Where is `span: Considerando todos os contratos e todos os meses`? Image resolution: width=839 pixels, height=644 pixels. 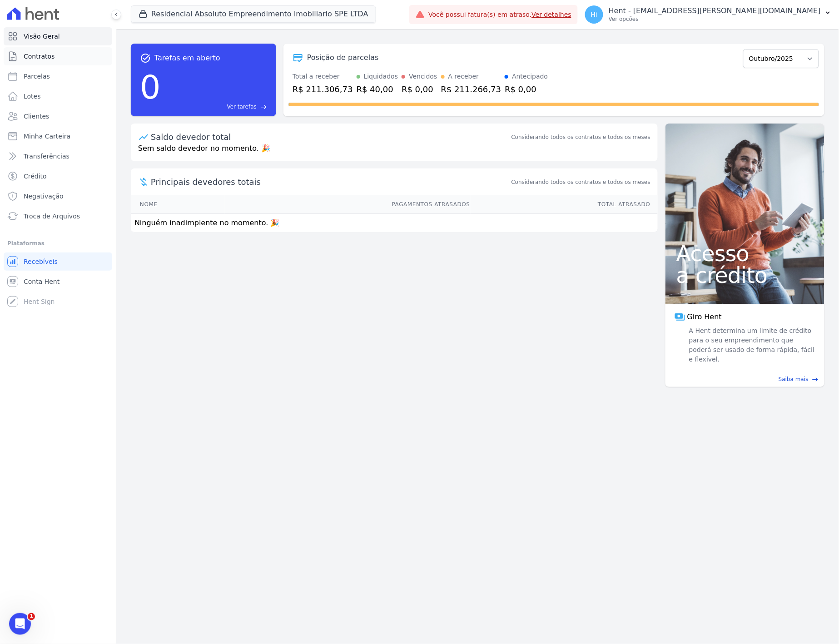 span: Considerando todos os contratos e todos os meses is located at coordinates (581, 182).